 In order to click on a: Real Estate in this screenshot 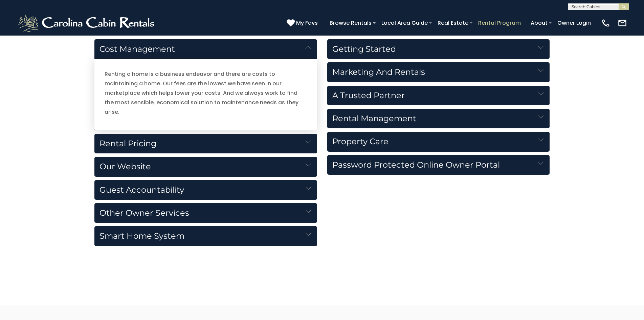, I will do `click(453, 23)`.